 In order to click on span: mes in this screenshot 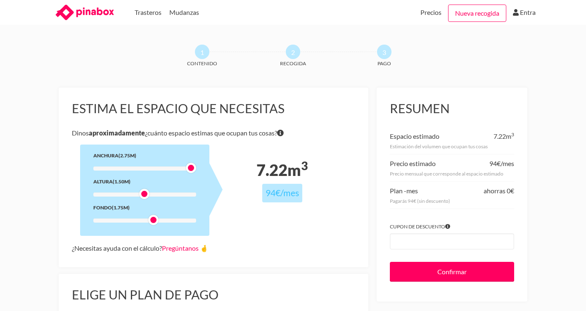, I will do `click(412, 190)`.